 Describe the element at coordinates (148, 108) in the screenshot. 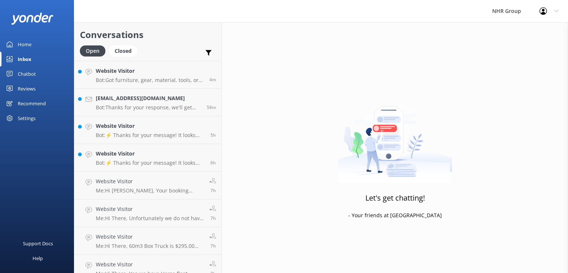

I see `p: Bot: Thanks for your response, we'll get back to you as soon as we can during opening hours.` at that location.